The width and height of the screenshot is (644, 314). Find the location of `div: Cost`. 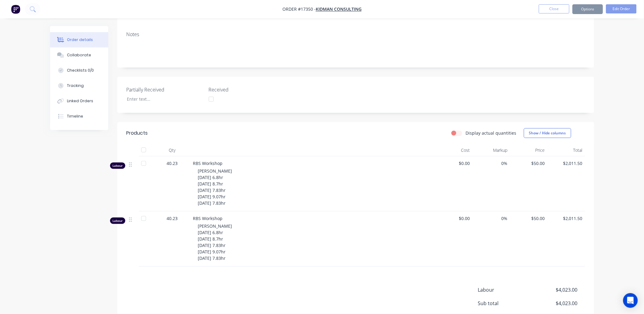

div: Cost is located at coordinates (454, 150).